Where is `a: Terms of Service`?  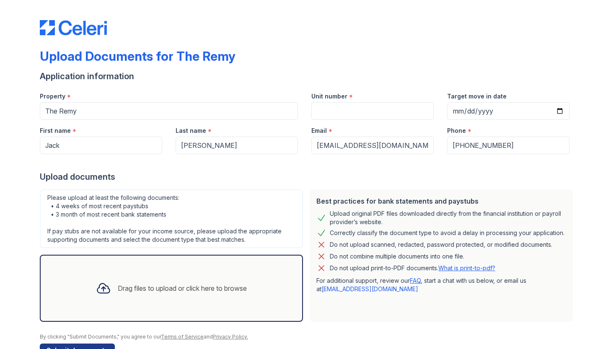
a: Terms of Service is located at coordinates (182, 337).